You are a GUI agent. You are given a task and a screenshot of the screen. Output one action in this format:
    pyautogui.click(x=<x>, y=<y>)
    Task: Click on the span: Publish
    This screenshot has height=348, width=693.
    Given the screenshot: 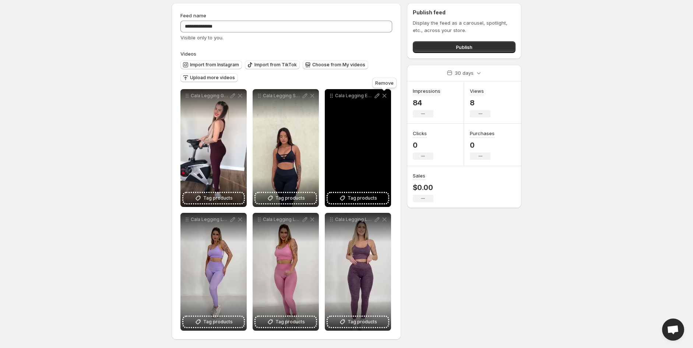 What is the action you would take?
    pyautogui.click(x=464, y=47)
    